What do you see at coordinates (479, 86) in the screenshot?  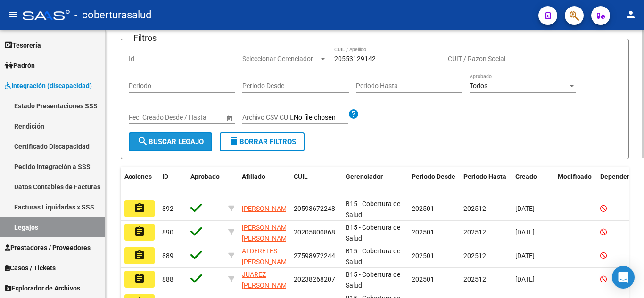 I see `span: Todos` at bounding box center [479, 86].